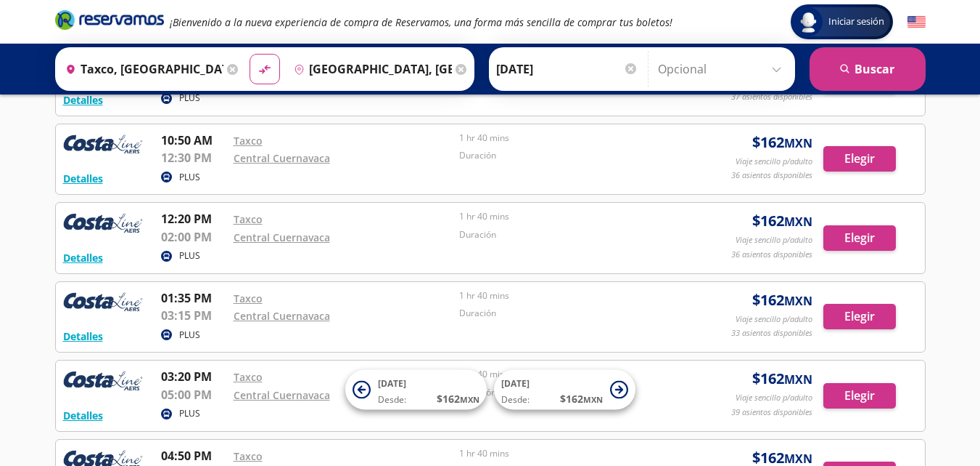 Image resolution: width=980 pixels, height=466 pixels. Describe the element at coordinates (722, 69) in the screenshot. I see `input: Opcional` at that location.